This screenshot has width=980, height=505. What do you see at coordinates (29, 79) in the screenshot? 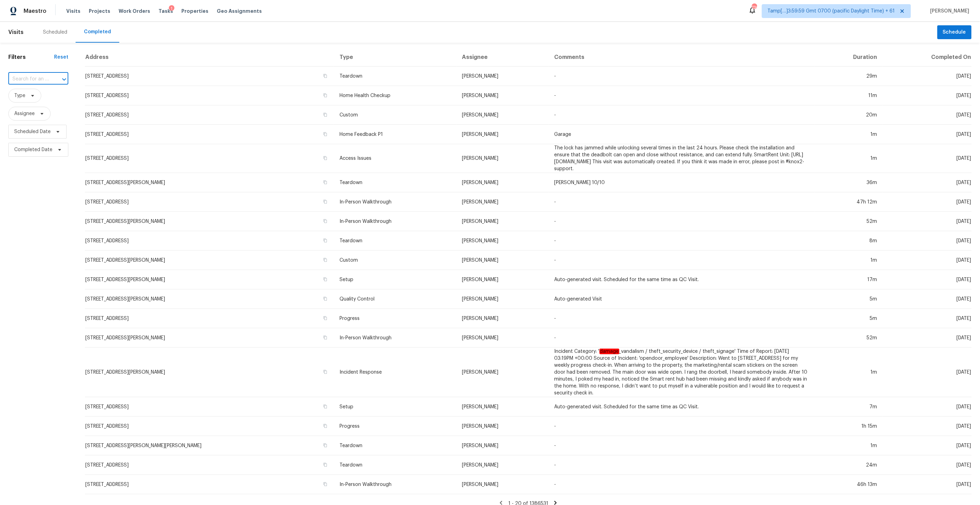
I see `input: Search for an address...` at bounding box center [29, 79].